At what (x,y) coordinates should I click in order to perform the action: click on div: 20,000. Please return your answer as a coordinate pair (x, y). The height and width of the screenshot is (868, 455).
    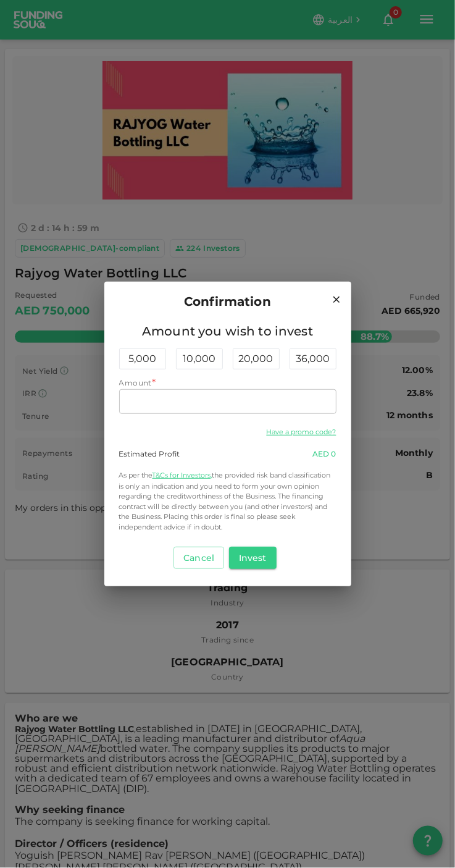
    Looking at the image, I should click on (257, 359).